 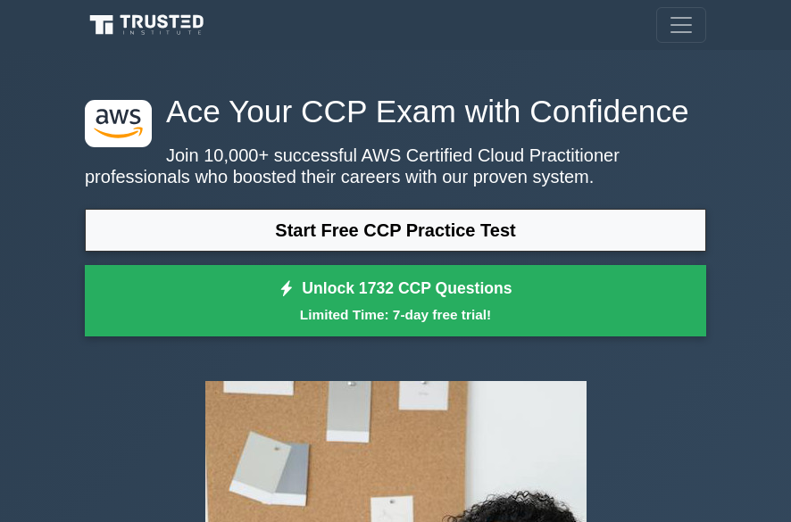 I want to click on small: Limited Time: 7-day free trial!, so click(x=396, y=314).